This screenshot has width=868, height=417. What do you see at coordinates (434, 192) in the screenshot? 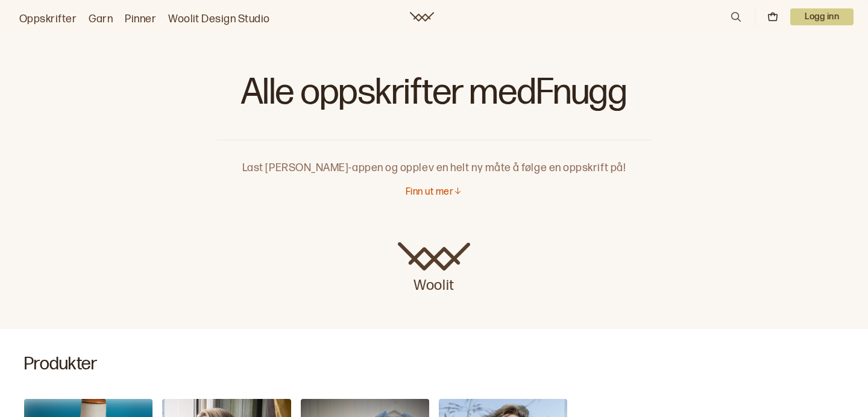
I see `button: Finn ut mer` at bounding box center [434, 192].